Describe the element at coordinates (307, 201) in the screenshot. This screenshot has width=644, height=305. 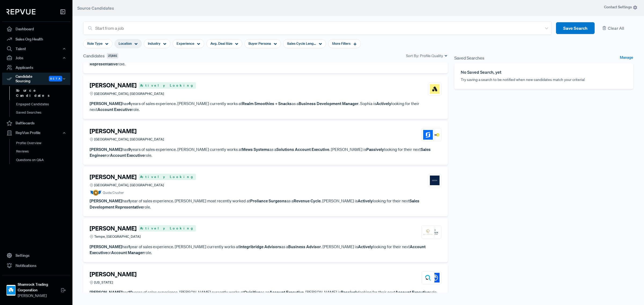
I see `strong: Revenue Cycle` at that location.